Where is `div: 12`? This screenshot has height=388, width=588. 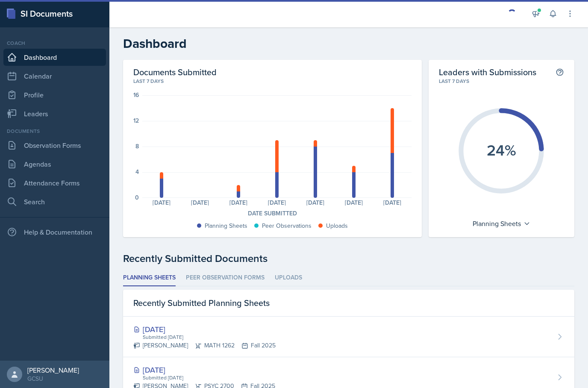
div: 12 is located at coordinates (136, 120).